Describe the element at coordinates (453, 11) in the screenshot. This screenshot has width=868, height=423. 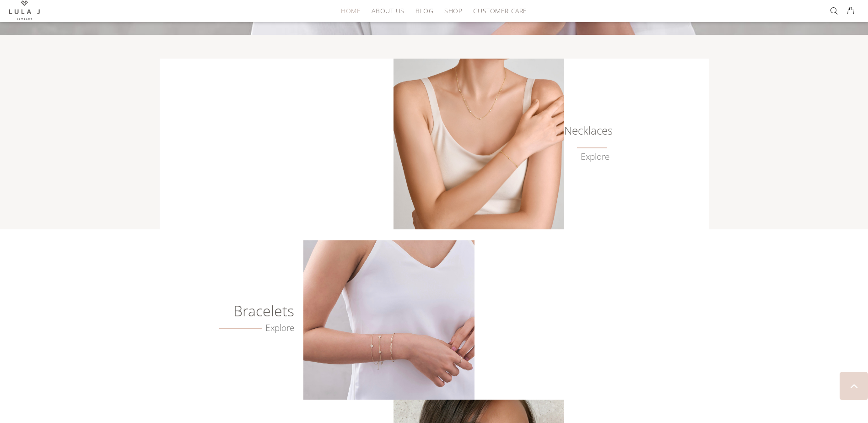
I see `span: Shop` at that location.